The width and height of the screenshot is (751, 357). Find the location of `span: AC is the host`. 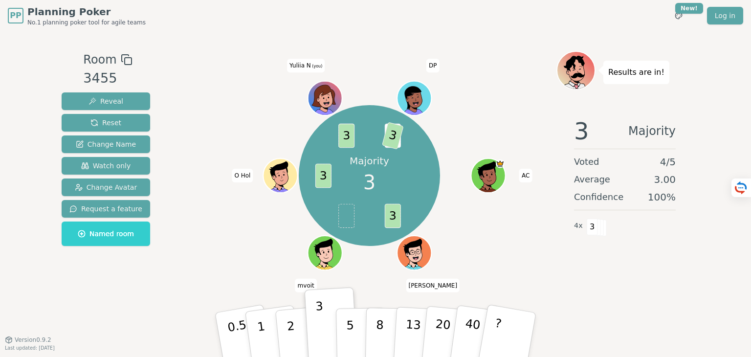

span: AC is the host is located at coordinates (499, 164).